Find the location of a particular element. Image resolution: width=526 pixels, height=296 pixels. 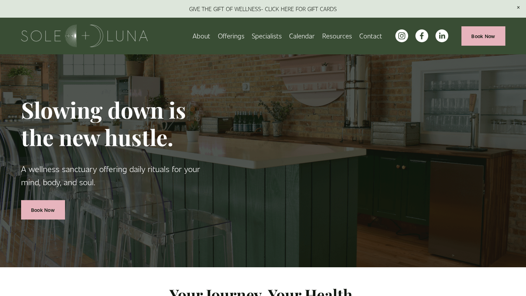

span: Offerings is located at coordinates (231, 36).